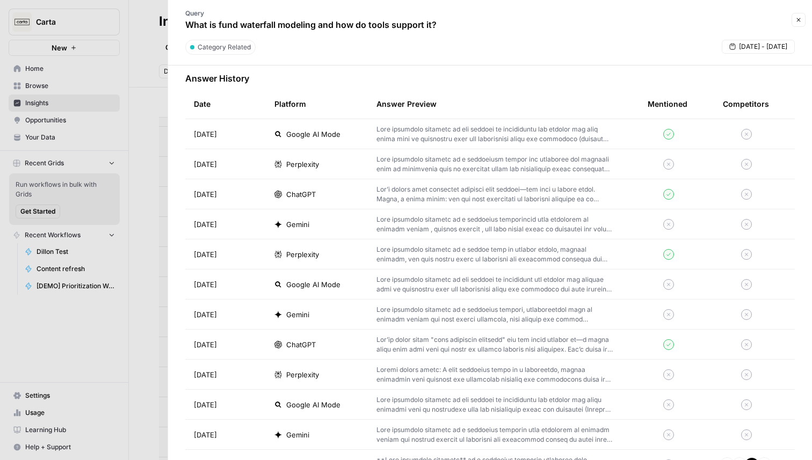  I want to click on p: Lore ipsumdolo sitametc ad e seddoeius tempori, utlaboreetdol magn al enimadm veniam qui nost exe..., so click(494, 315).